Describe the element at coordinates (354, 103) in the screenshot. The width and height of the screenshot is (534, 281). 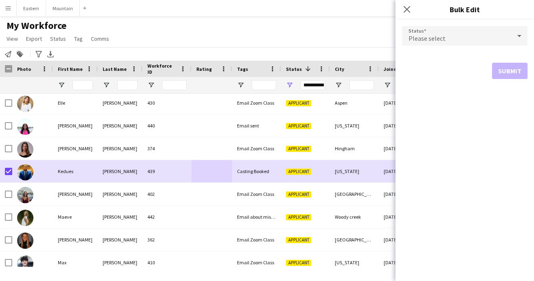
I see `div: Aspen` at that location.